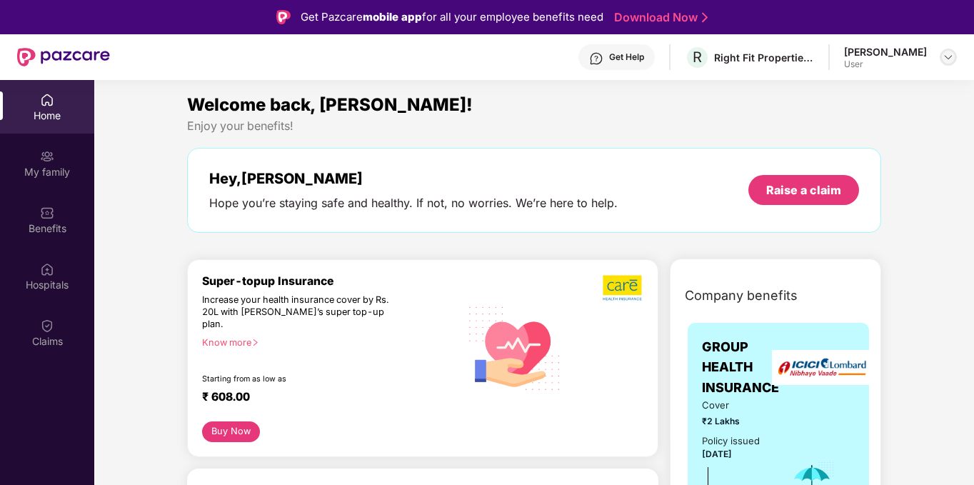  Describe the element at coordinates (47, 100) in the screenshot. I see `img: svg+xml;base64,PHN2ZyBpZD0iSG9tZSIgeG1sbnM9Imh0dHA6Ly93d3cudzMub3JnLzIwMDAvc3ZnIiB3aWR0aD0iMjAiIG...` at that location.